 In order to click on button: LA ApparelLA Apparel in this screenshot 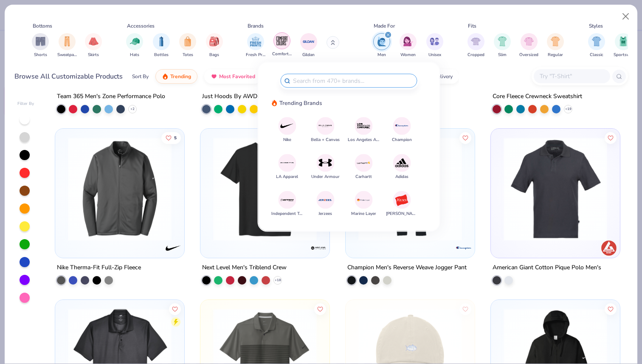, I will do `click(287, 167)`.